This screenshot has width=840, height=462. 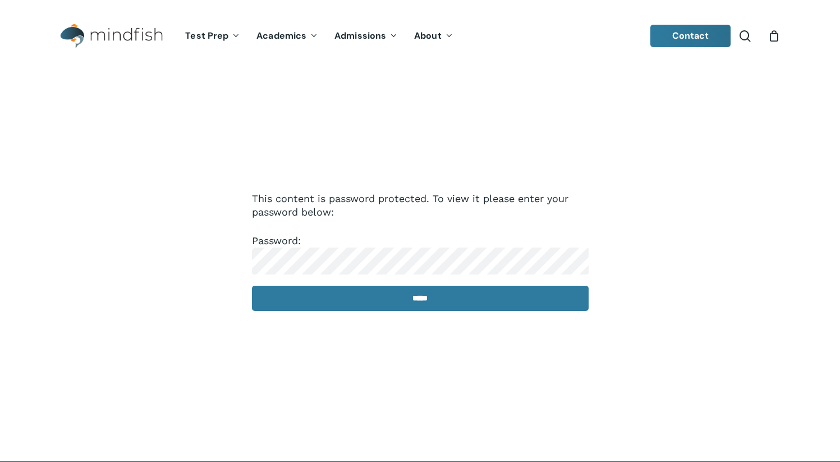 What do you see at coordinates (366, 36) in the screenshot?
I see `a: Admissions` at bounding box center [366, 36].